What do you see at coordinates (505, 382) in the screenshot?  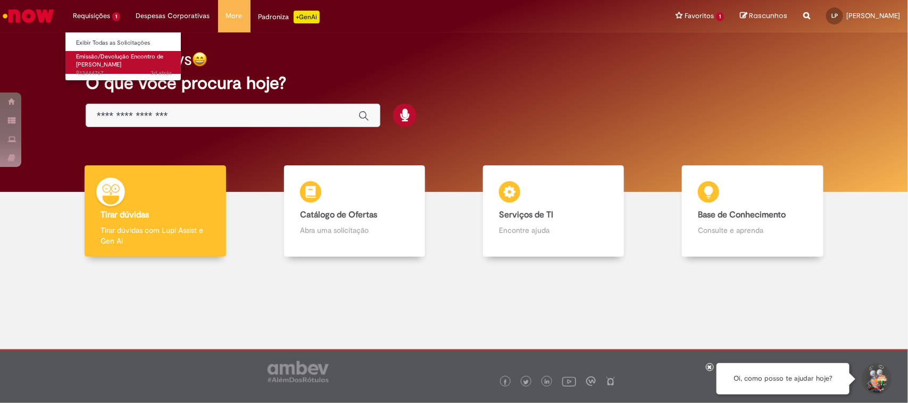 I see `img: logo_footer_facebook.png` at bounding box center [505, 382].